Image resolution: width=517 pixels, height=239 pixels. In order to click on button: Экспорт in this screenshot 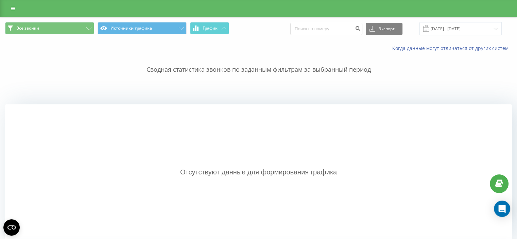, I will do `click(384, 29)`.